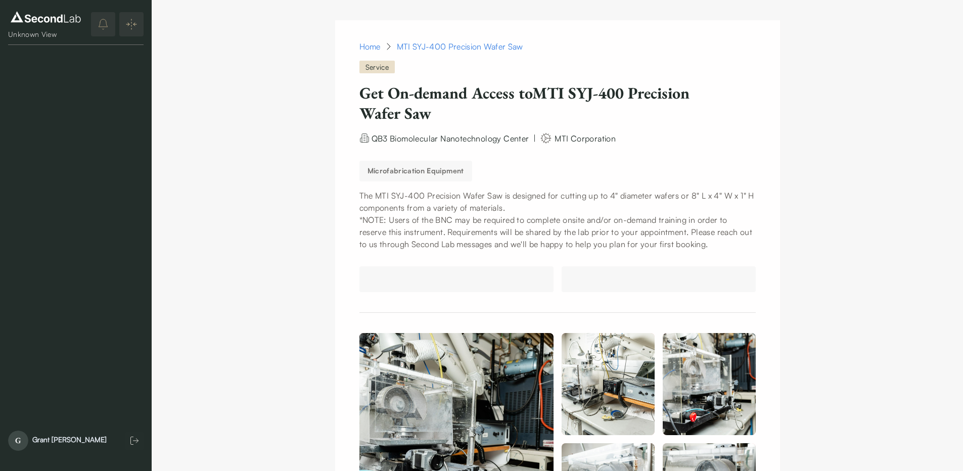 This screenshot has width=963, height=471. I want to click on div: MTI SYJ-400 Precision Wafer Saw, so click(460, 47).